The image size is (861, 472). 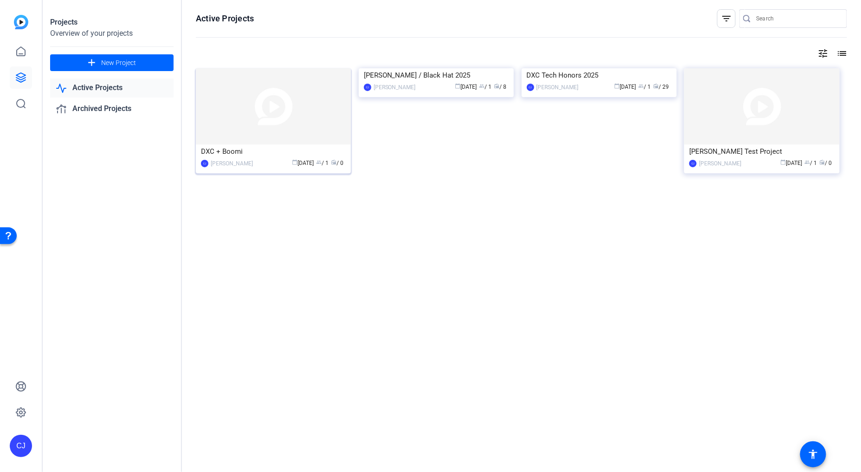 What do you see at coordinates (91, 63) in the screenshot?
I see `mat-icon: add` at bounding box center [91, 63].